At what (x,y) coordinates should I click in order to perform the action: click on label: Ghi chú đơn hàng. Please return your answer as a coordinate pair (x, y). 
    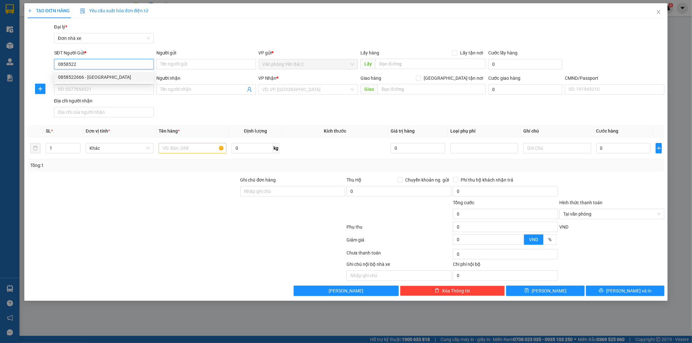
    Looking at the image, I should click on (258, 180).